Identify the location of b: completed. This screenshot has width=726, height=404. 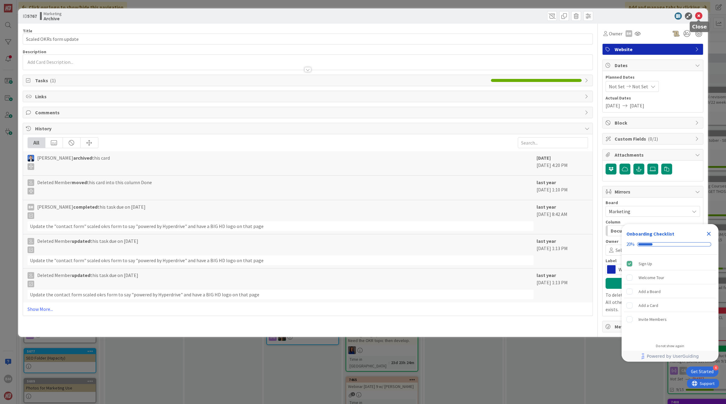
(85, 207).